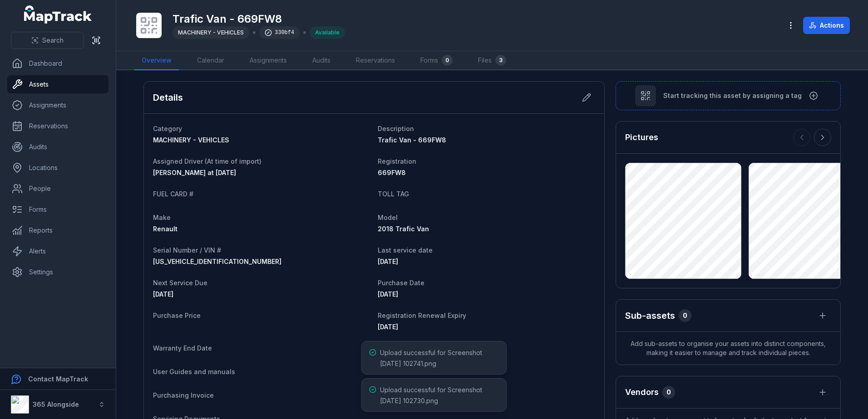 This screenshot has width=868, height=419. I want to click on button: Actions, so click(826, 25).